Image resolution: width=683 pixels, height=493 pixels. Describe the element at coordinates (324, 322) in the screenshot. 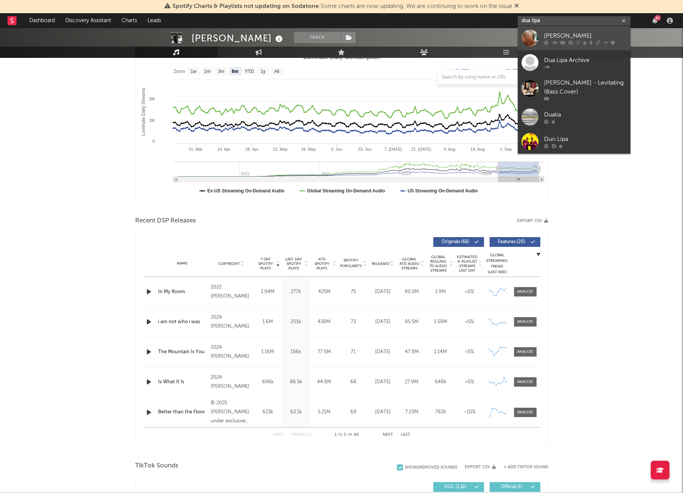

I see `div: 438M` at that location.